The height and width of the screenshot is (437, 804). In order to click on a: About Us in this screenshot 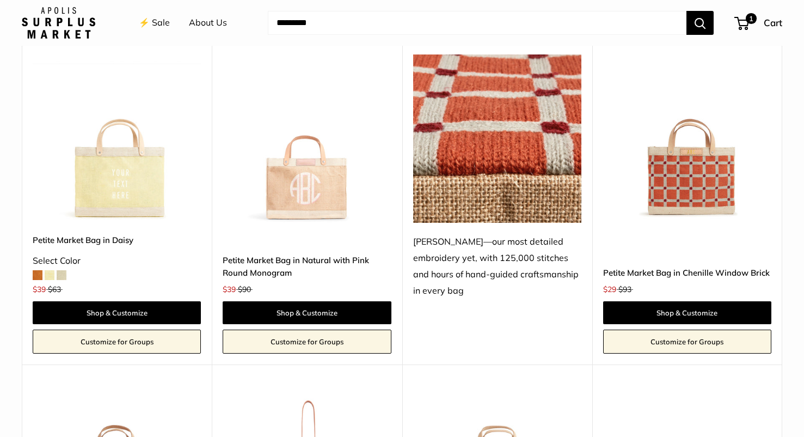, I will do `click(208, 23)`.